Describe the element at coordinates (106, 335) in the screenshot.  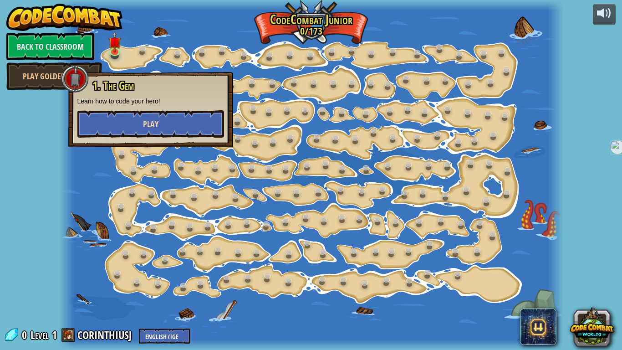
I see `a: CORINTHIUSJ` at that location.